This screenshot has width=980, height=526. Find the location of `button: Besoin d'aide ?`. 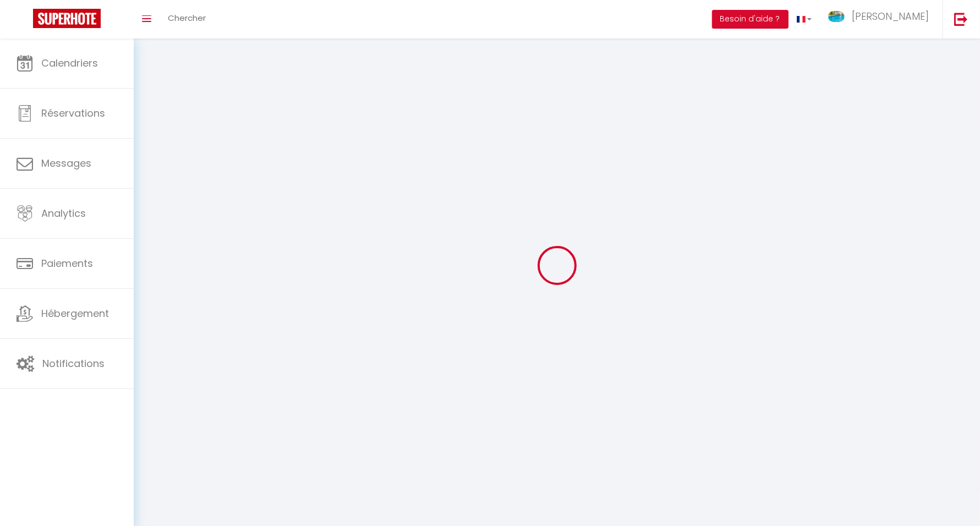

button: Besoin d'aide ? is located at coordinates (750, 19).